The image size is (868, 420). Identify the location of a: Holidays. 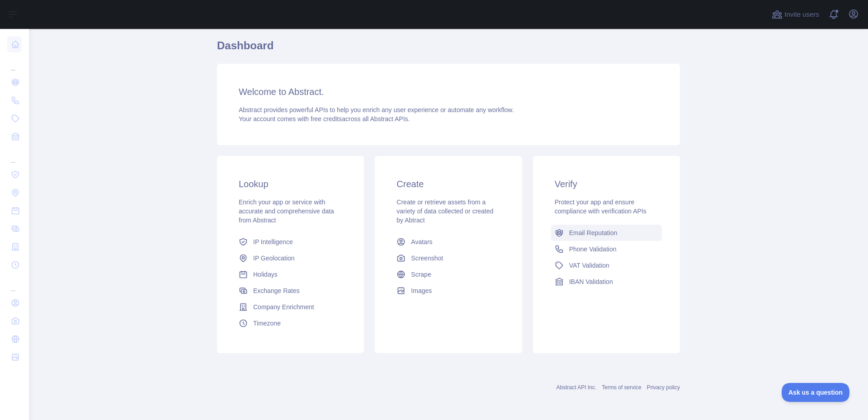
(290, 274).